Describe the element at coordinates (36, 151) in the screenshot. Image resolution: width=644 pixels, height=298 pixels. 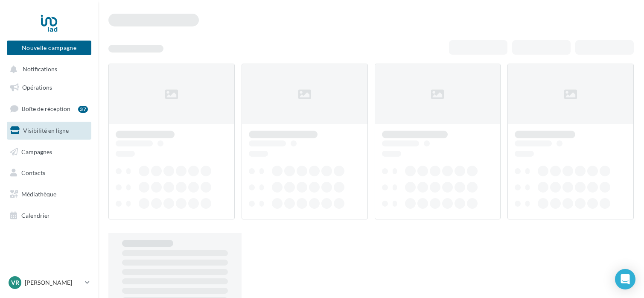
I see `span: Campagnes` at that location.